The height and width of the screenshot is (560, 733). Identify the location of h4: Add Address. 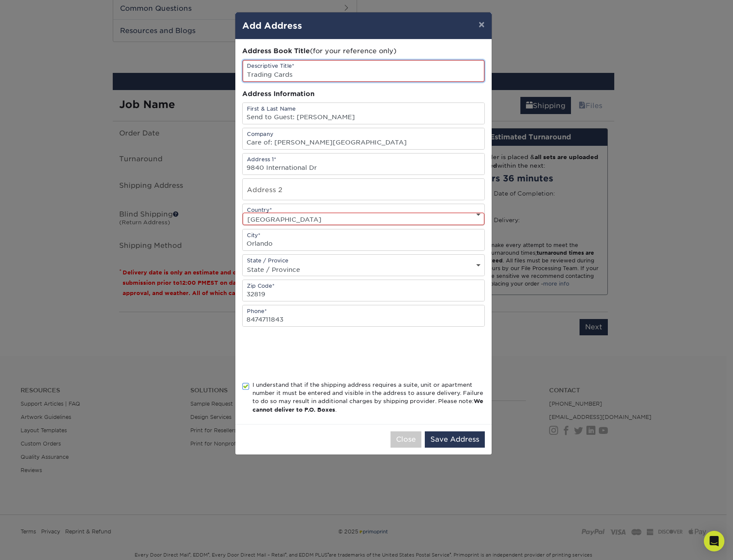
(364, 26).